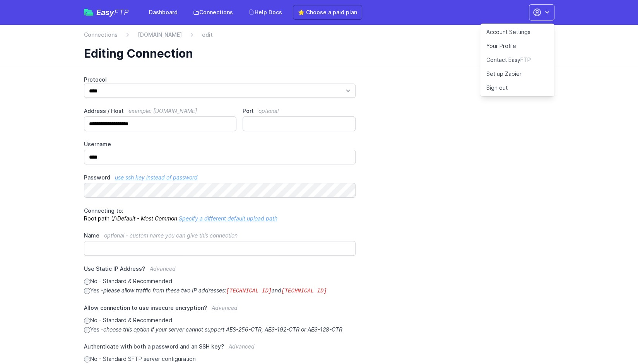  What do you see at coordinates (89, 12) in the screenshot?
I see `img: easyftp_logo.png` at bounding box center [89, 12].